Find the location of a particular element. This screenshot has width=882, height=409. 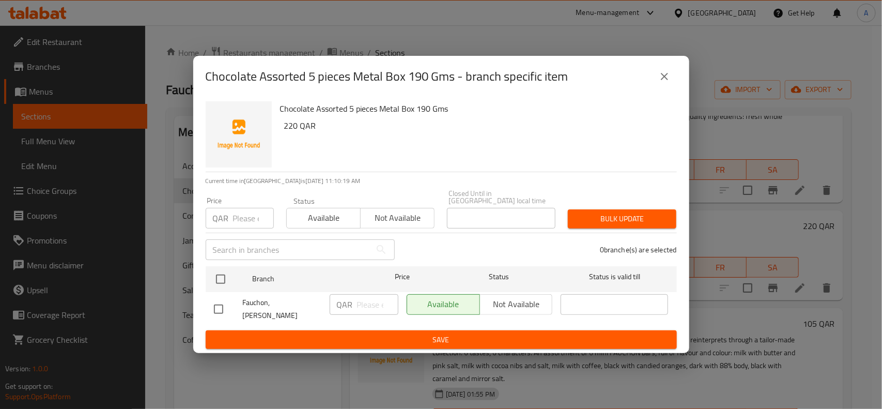

span: Status is located at coordinates (499, 277).